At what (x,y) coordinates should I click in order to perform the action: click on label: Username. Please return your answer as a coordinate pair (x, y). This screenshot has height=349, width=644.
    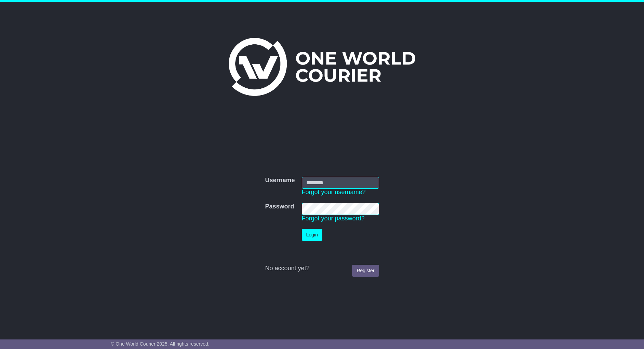
    Looking at the image, I should click on (279, 181).